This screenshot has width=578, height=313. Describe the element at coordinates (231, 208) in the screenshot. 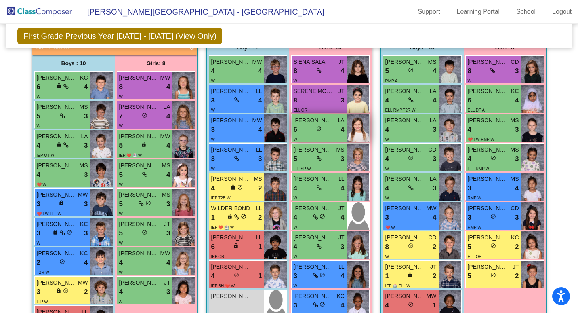

I see `span: WILDER BOND` at that location.